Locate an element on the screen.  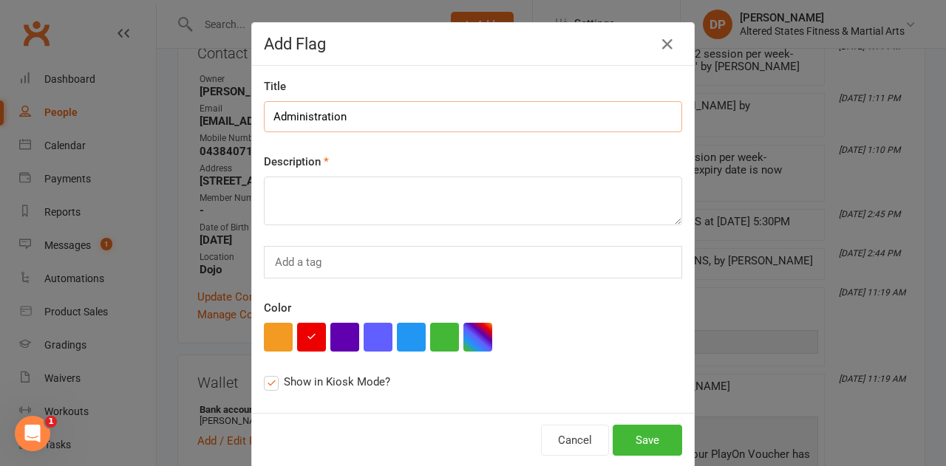
span: Show in Kiosk Mode? is located at coordinates (337, 380).